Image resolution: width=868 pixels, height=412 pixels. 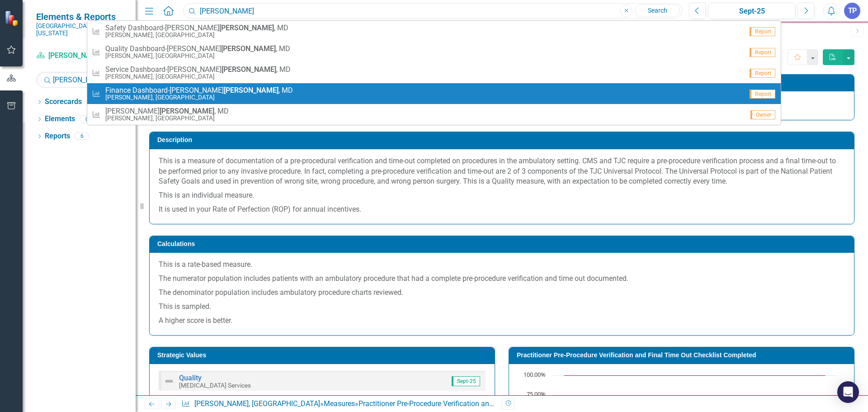 I want to click on h3: Calculations, so click(x=503, y=244).